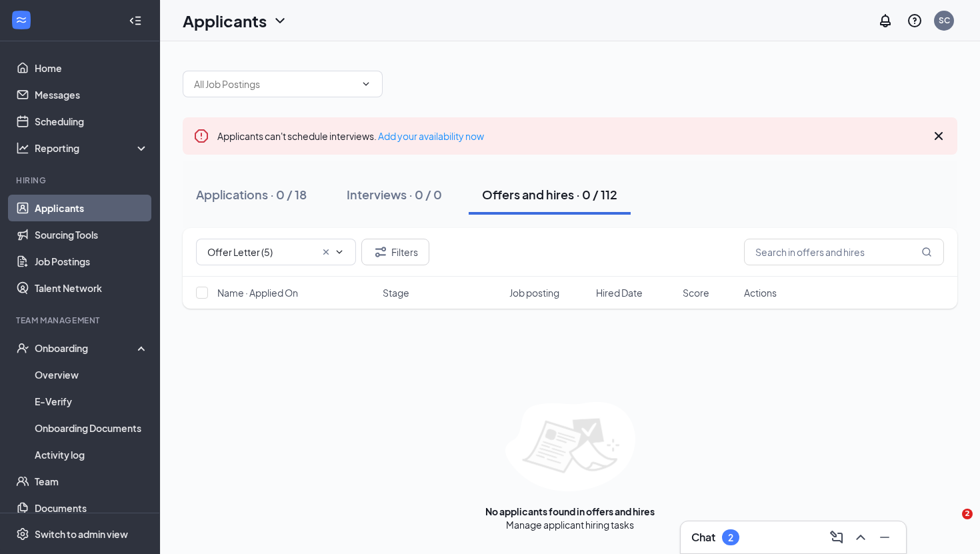 This screenshot has height=554, width=980. Describe the element at coordinates (968, 514) in the screenshot. I see `span: 2` at that location.